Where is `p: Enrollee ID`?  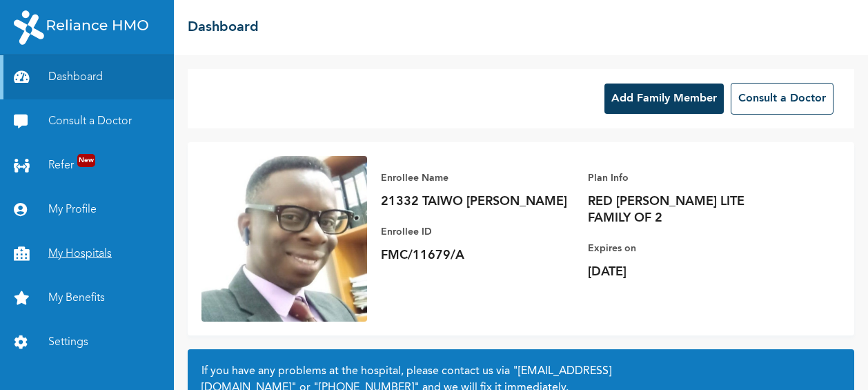 p: Enrollee ID is located at coordinates (477, 231).